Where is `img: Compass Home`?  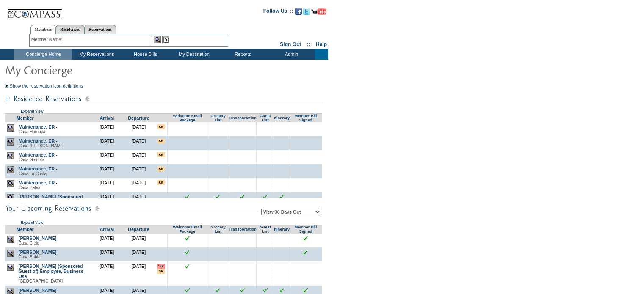 img: Compass Home is located at coordinates (35, 10).